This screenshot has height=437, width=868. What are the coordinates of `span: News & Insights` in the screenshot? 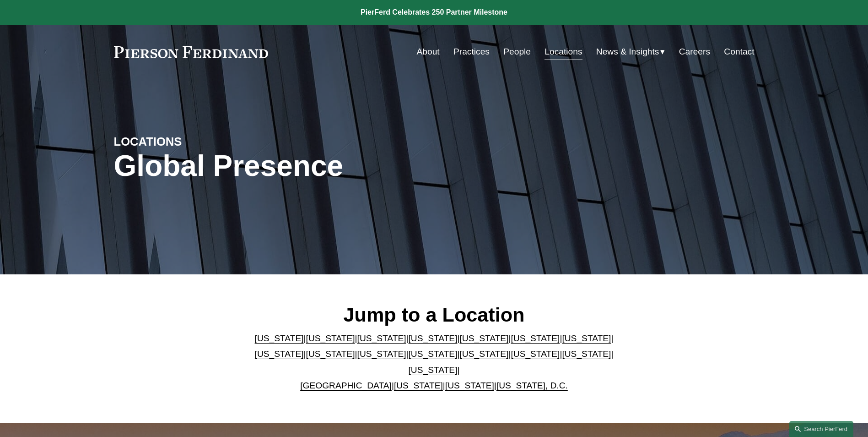 It's located at (628, 52).